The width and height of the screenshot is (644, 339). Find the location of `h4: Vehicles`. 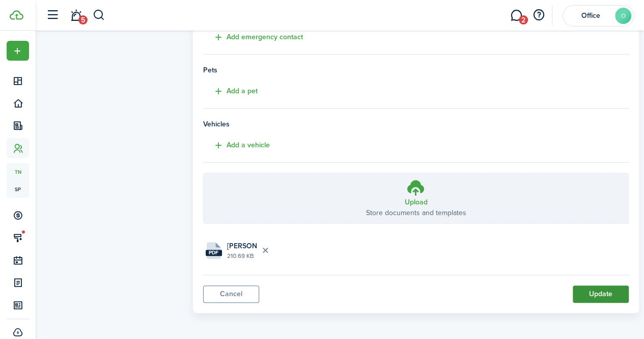

h4: Vehicles is located at coordinates (416, 124).